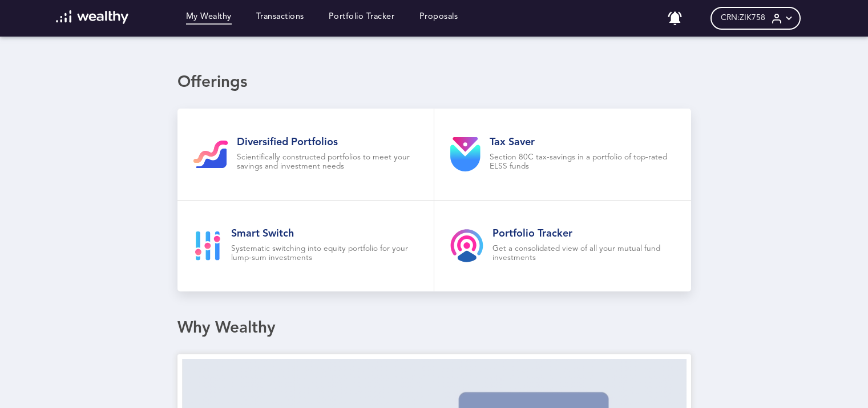 This screenshot has height=408, width=868. What do you see at coordinates (211, 154) in the screenshot?
I see `img: gi-goal-icon.svg` at bounding box center [211, 154].